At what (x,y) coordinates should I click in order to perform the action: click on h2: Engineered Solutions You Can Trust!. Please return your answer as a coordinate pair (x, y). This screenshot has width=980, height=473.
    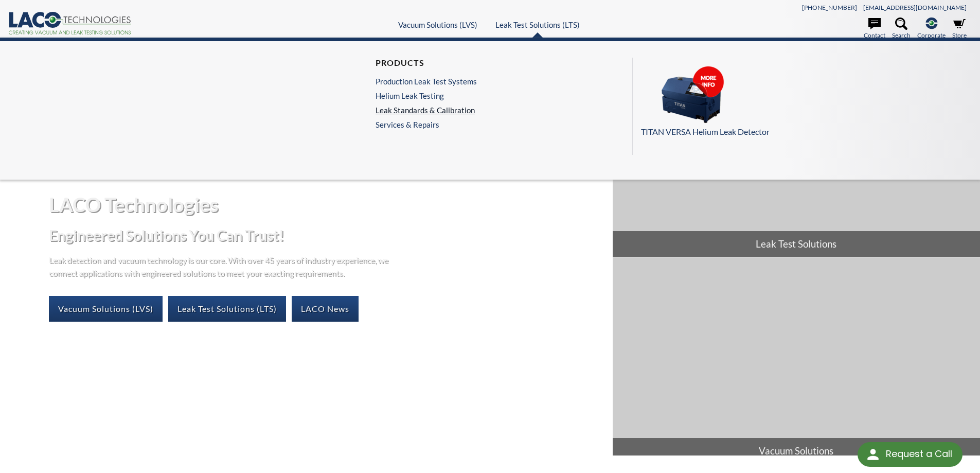
    Looking at the image, I should click on (326, 235).